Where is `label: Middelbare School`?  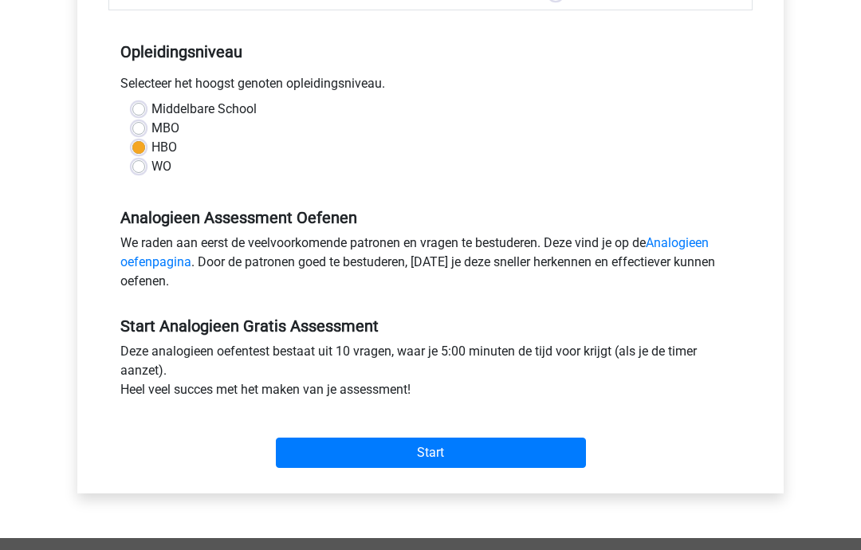
label: Middelbare School is located at coordinates (204, 110).